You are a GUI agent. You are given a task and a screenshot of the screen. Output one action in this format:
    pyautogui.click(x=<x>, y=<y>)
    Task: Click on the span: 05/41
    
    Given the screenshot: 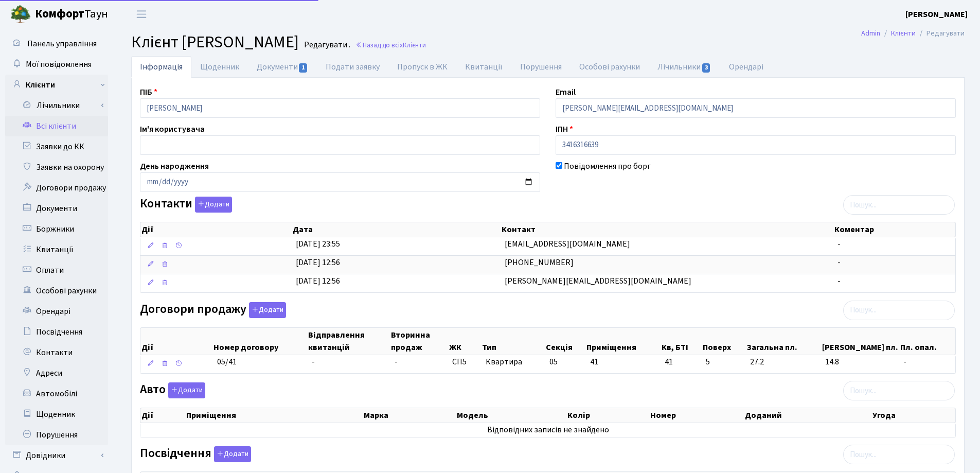 What is the action you would take?
    pyautogui.click(x=227, y=362)
    